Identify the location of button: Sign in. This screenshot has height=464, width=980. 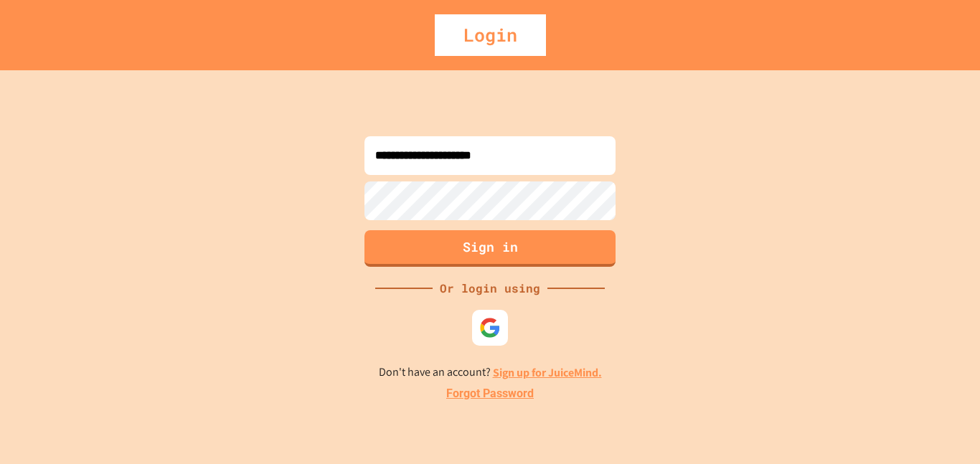
(490, 248).